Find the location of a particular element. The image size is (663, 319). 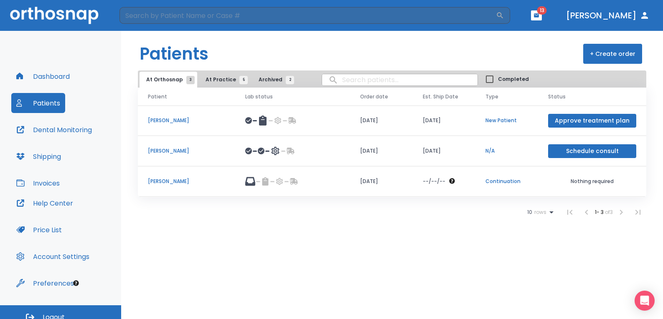

a: Dental Monitoring is located at coordinates (54, 130).